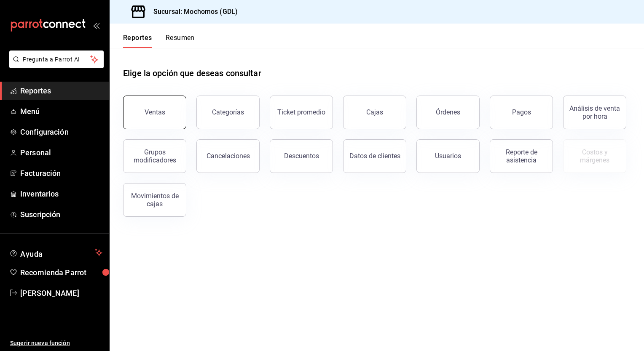  I want to click on button: open_drawer_menu, so click(96, 25).